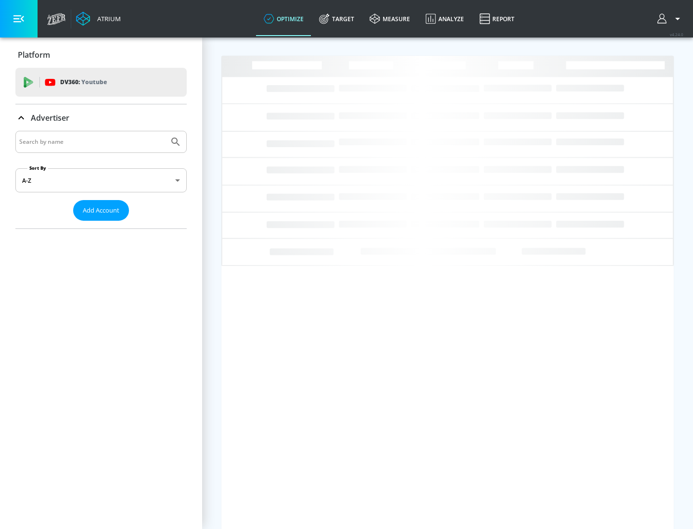 This screenshot has width=693, height=529. What do you see at coordinates (107, 19) in the screenshot?
I see `div: Atrium` at bounding box center [107, 19].